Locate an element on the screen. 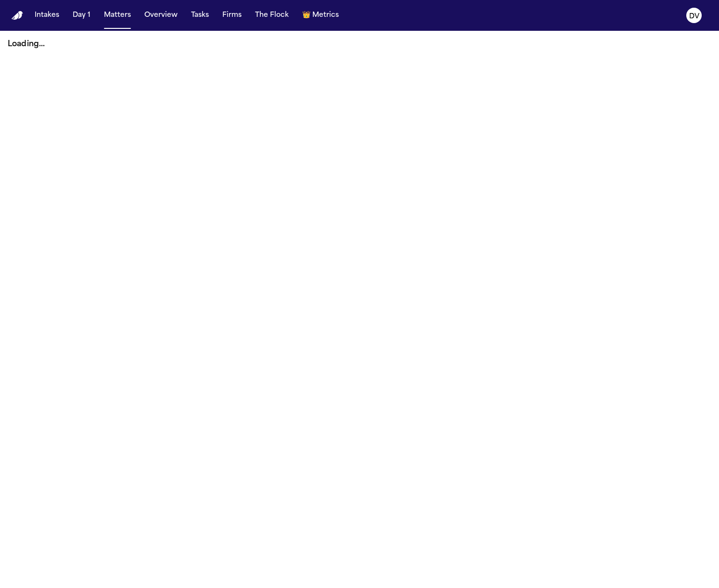 This screenshot has height=588, width=719. button: Firms is located at coordinates (232, 16).